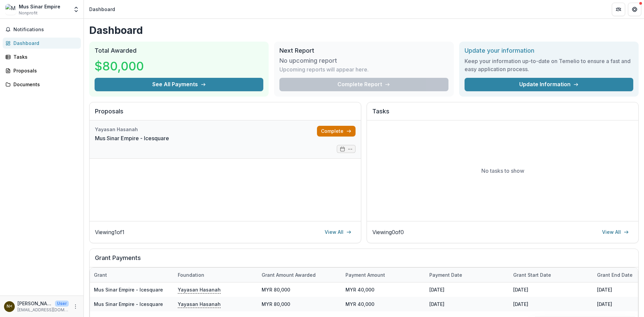 The image size is (644, 317). What do you see at coordinates (225, 114) in the screenshot?
I see `h2: Proposals` at bounding box center [225, 114].